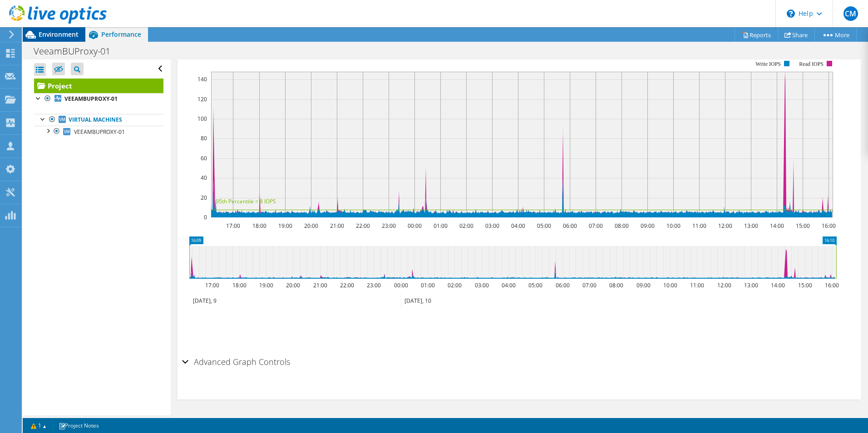  Describe the element at coordinates (851, 14) in the screenshot. I see `span: CM` at that location.